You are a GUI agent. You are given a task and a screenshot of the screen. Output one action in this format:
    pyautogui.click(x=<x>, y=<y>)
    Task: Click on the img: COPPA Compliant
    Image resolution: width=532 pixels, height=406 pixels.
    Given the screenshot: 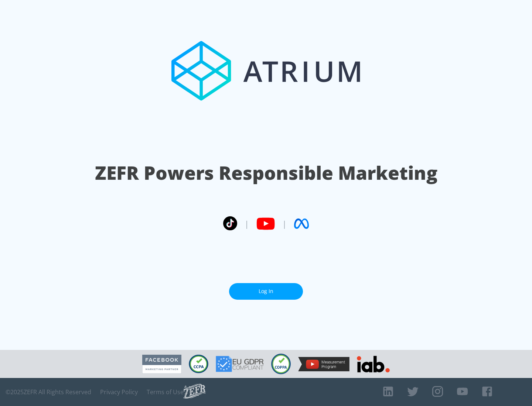 What is the action you would take?
    pyautogui.click(x=281, y=364)
    